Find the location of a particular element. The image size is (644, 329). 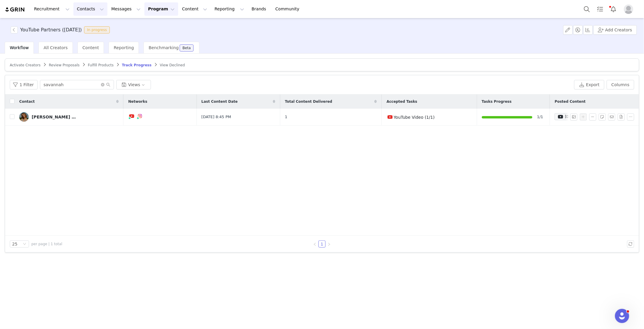

img: placeholder-profile.jpg is located at coordinates (629, 9).